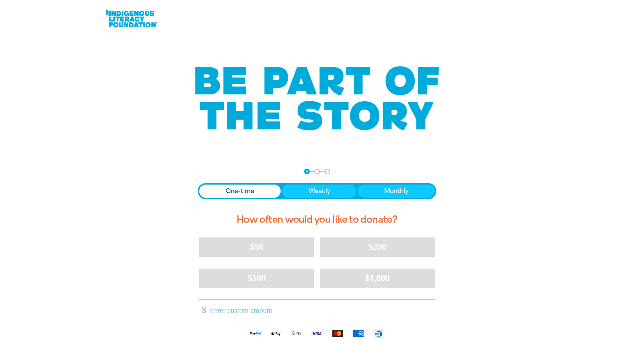 The image size is (634, 364). What do you see at coordinates (317, 171) in the screenshot?
I see `button: Navigate to step 2 of 3 to enter your details` at bounding box center [317, 171].